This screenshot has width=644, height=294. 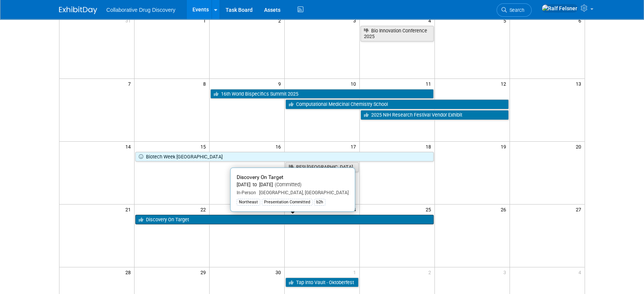 I want to click on span: In-Person, so click(x=246, y=192).